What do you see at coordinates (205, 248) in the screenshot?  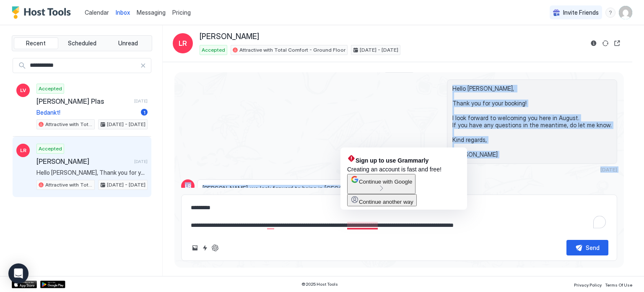 I see `button: Quick reply` at bounding box center [205, 248].